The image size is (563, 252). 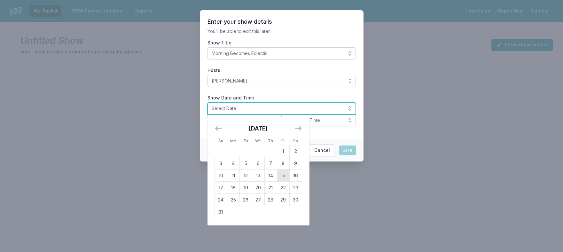 I want to click on td: Tuesday, August 19, 2025, so click(x=246, y=188).